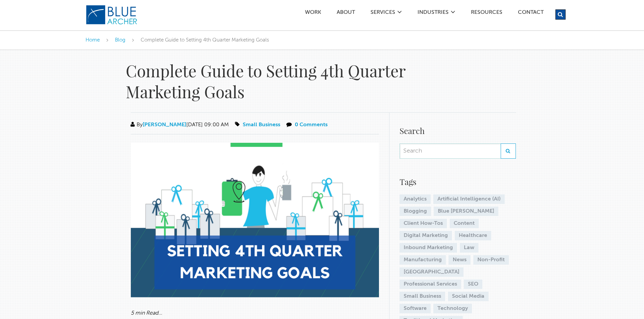 The width and height of the screenshot is (644, 319). I want to click on a: SERVICES, so click(383, 13).